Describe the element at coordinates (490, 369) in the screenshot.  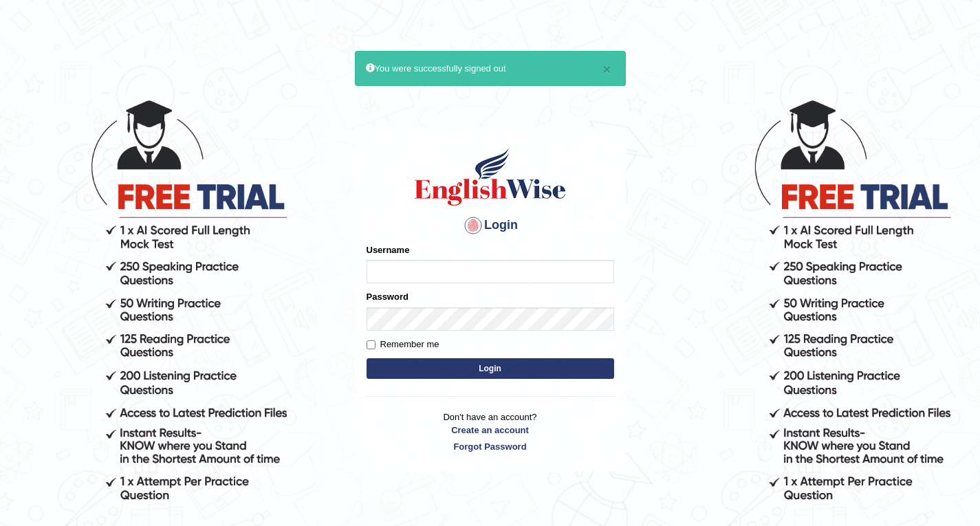
I see `button: Login` at that location.